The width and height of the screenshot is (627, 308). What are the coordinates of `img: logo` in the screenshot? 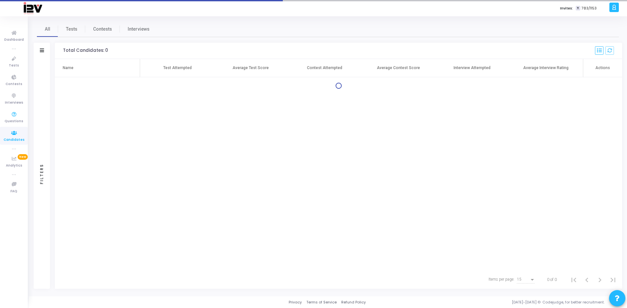 It's located at (33, 8).